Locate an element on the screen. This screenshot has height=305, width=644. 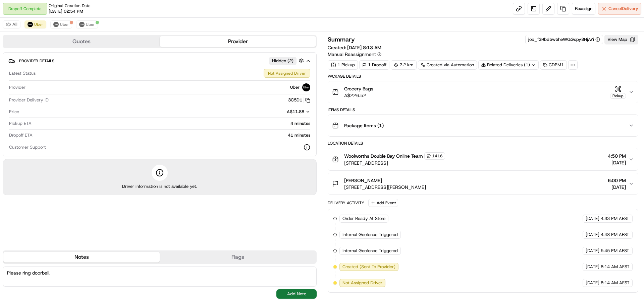
button: Provider DetailsHidden (2) is located at coordinates (159, 60).